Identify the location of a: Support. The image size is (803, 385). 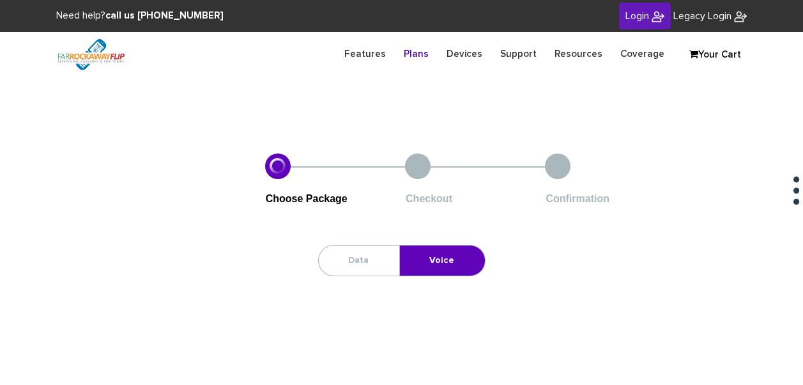
(518, 54).